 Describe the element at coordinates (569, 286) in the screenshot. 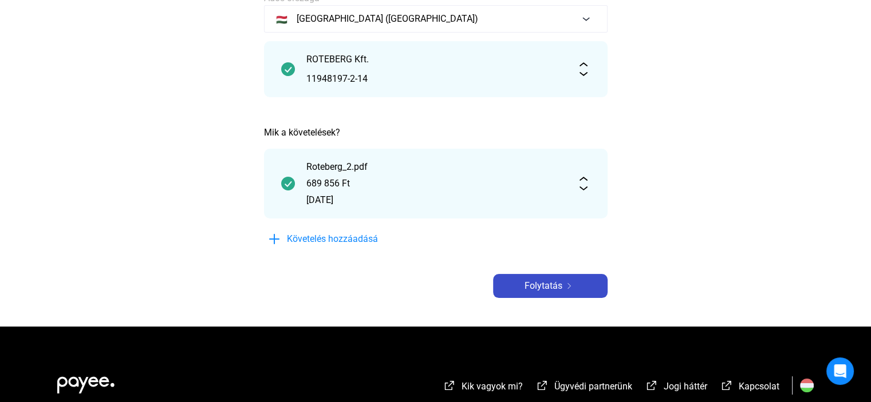

I see `img: jobbra nyíl-fehér` at that location.